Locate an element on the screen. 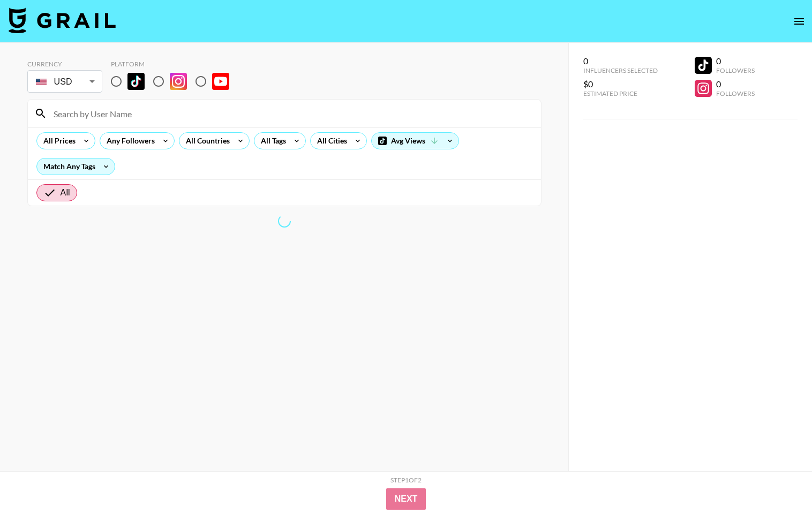 This screenshot has width=812, height=514. div: USD is located at coordinates (65, 81).